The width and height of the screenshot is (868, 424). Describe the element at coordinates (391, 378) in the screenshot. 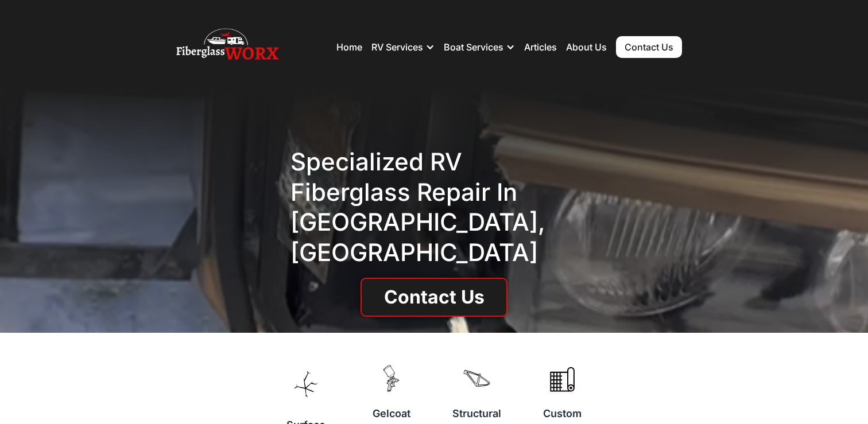

I see `img: A paint gun` at that location.